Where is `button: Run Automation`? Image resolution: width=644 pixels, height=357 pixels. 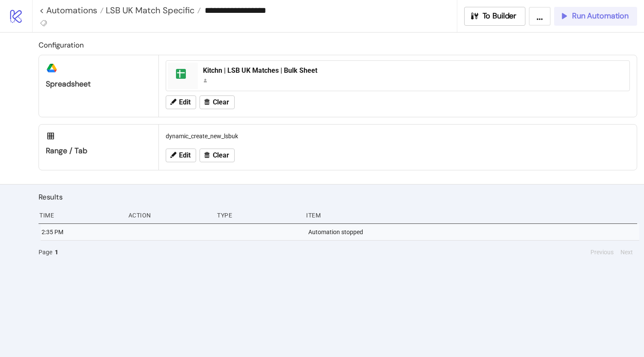 button: Run Automation is located at coordinates (596, 16).